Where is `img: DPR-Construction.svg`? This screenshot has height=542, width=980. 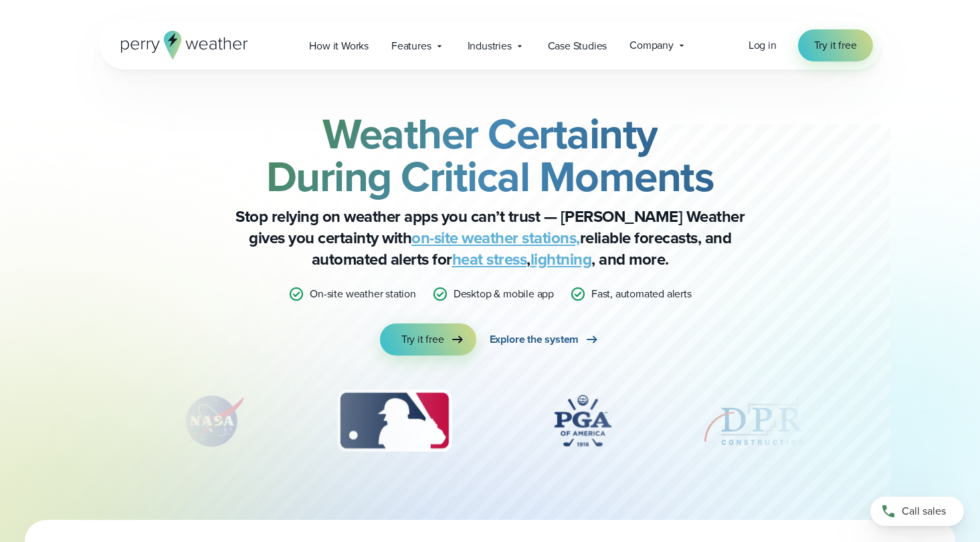
img: DPR-Construction.svg is located at coordinates (754, 422).